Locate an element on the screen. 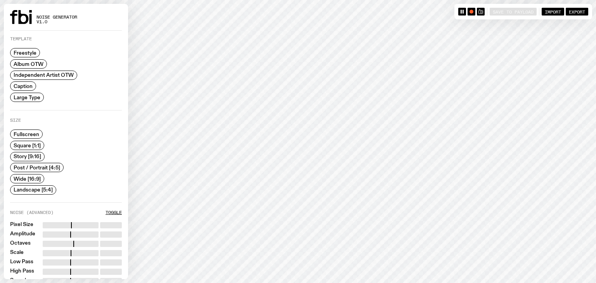  button: Import is located at coordinates (553, 12).